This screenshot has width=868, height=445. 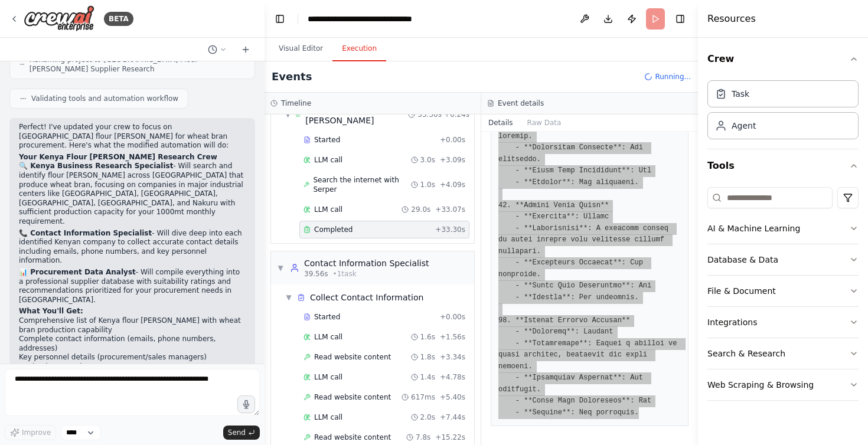 What do you see at coordinates (452, 337) in the screenshot?
I see `span: + 1.56s` at bounding box center [452, 337].